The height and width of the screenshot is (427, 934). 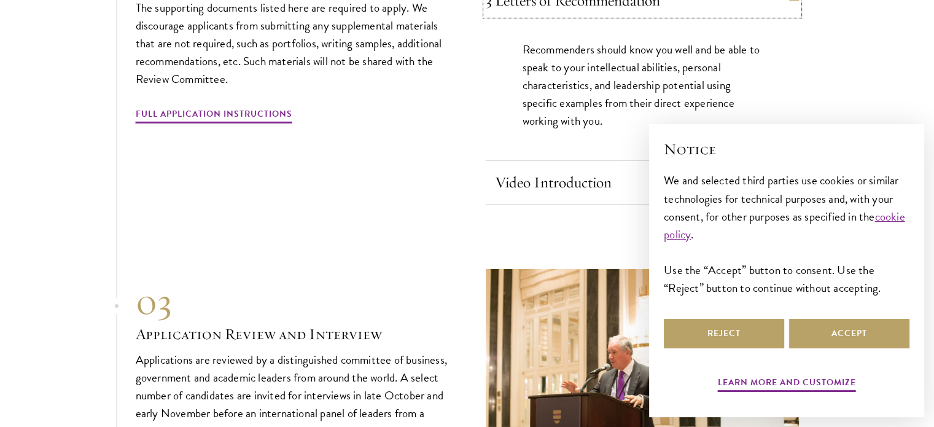 I want to click on a: cookie policy, so click(x=785, y=225).